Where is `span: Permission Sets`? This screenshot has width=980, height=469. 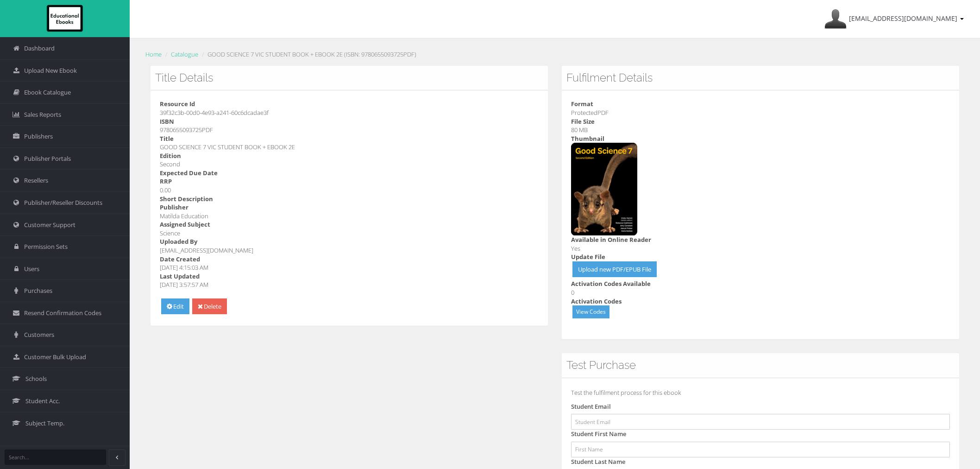 span: Permission Sets is located at coordinates (46, 247).